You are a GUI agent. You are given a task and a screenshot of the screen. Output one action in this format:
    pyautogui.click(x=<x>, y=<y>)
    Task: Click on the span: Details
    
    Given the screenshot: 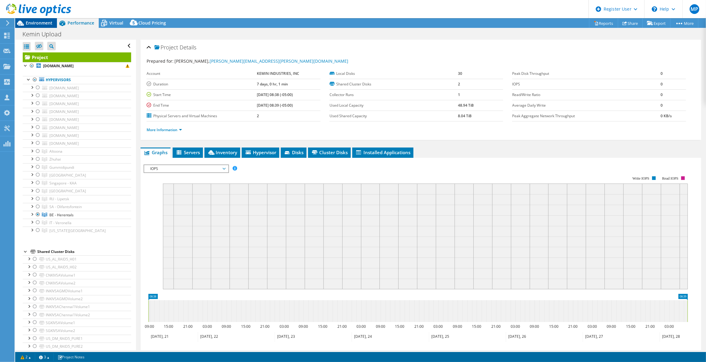 What is the action you would take?
    pyautogui.click(x=188, y=47)
    